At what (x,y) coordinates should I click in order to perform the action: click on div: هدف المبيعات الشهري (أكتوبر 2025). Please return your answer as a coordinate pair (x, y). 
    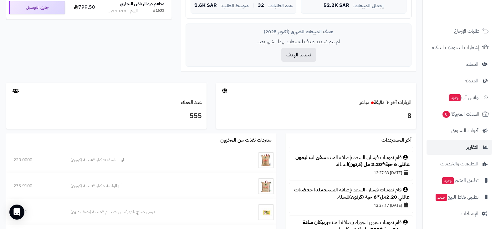
    Looking at the image, I should click on (298, 32).